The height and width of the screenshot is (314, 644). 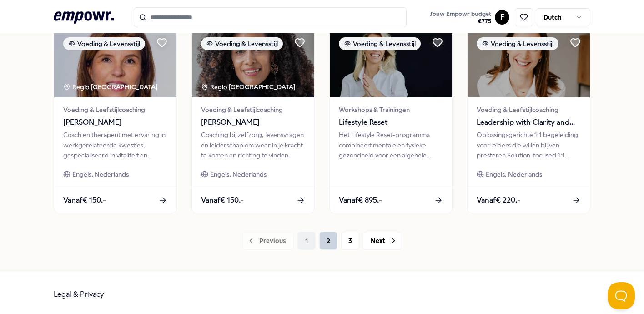 I want to click on a: Legal & Privacy, so click(x=79, y=294).